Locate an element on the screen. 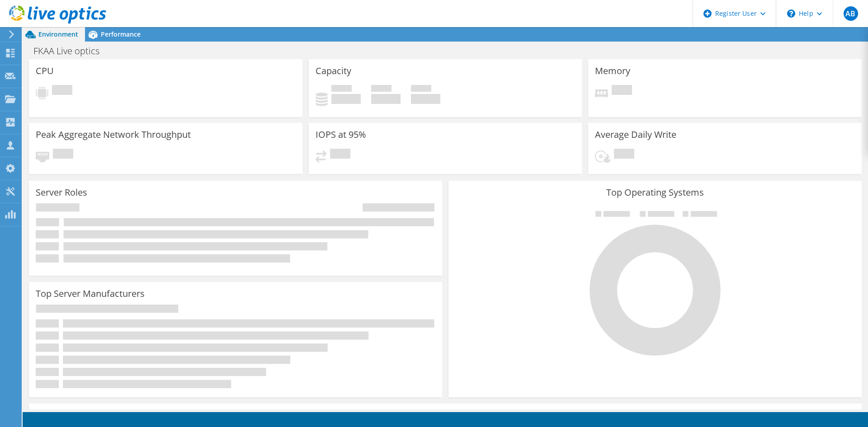 The height and width of the screenshot is (427, 868). h3: IOPS at 95% is located at coordinates (341, 135).